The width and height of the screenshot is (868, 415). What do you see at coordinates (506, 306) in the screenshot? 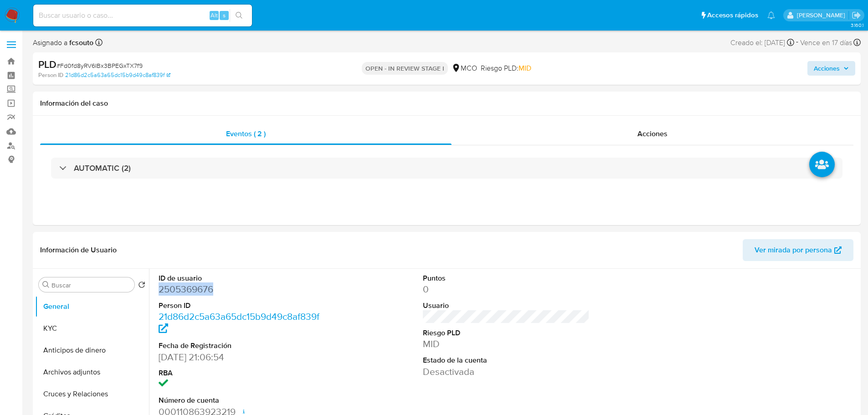
I see `dt: Usuario` at bounding box center [506, 306].